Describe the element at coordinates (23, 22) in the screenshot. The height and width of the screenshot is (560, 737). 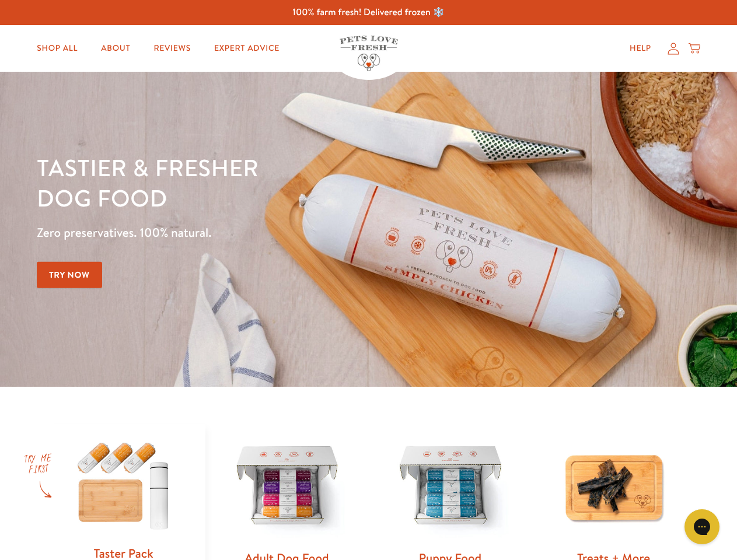
I see `button: Gorgias live chat` at that location.